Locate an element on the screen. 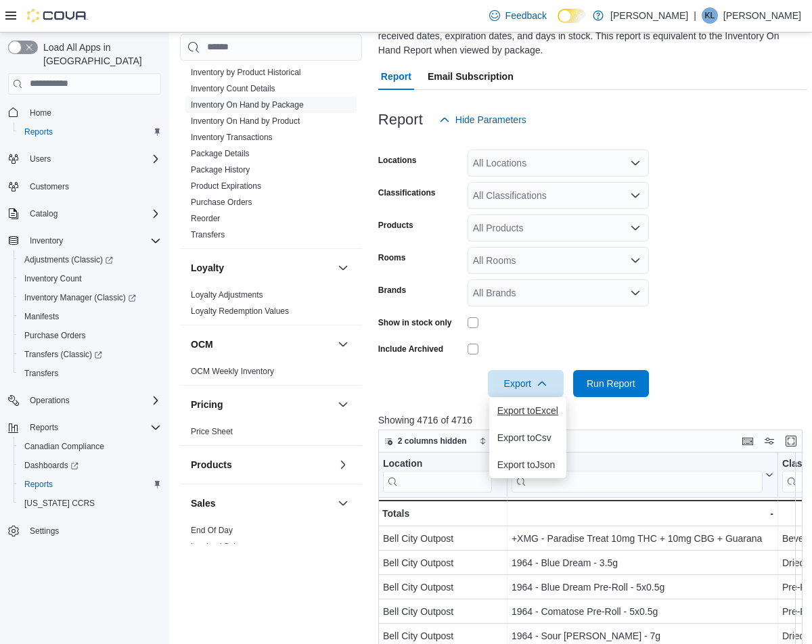  button: OCM is located at coordinates (343, 344).